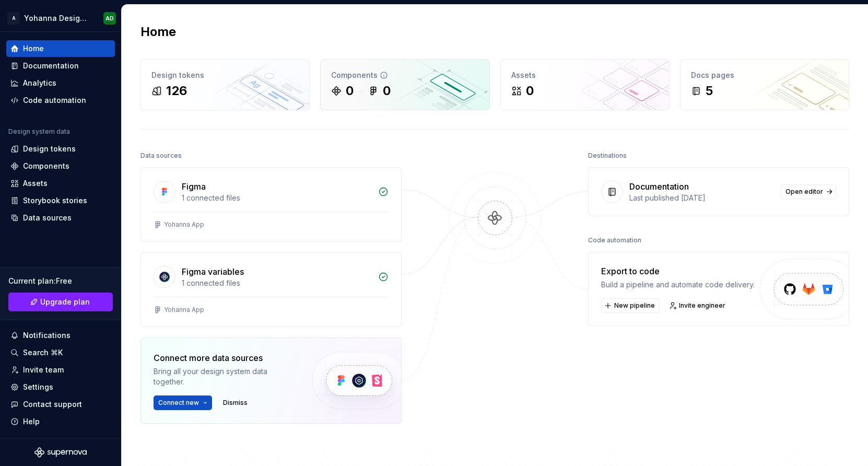 This screenshot has height=466, width=868. I want to click on div: Connect more data sources, so click(224, 358).